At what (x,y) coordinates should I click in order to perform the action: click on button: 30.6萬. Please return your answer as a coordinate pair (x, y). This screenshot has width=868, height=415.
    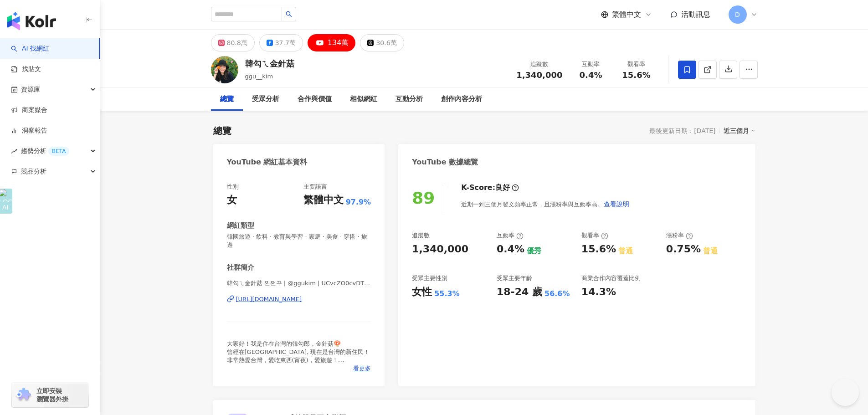
    Looking at the image, I should click on (382, 43).